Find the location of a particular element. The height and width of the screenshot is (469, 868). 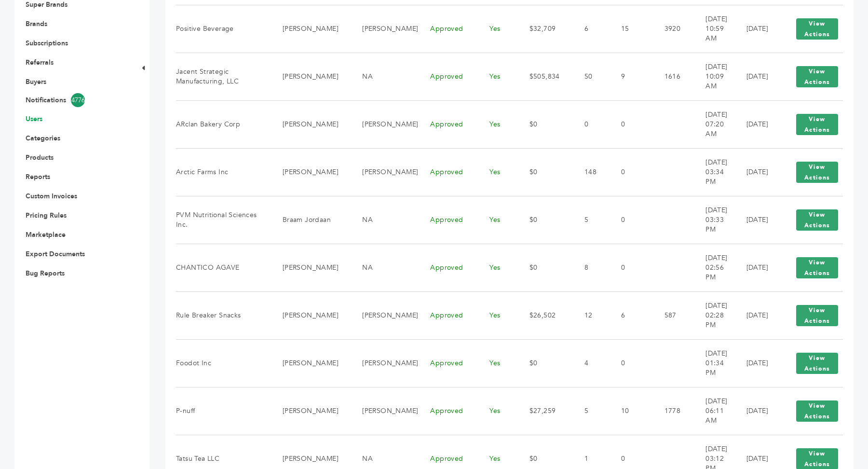

td: $32,709 is located at coordinates (545, 28).